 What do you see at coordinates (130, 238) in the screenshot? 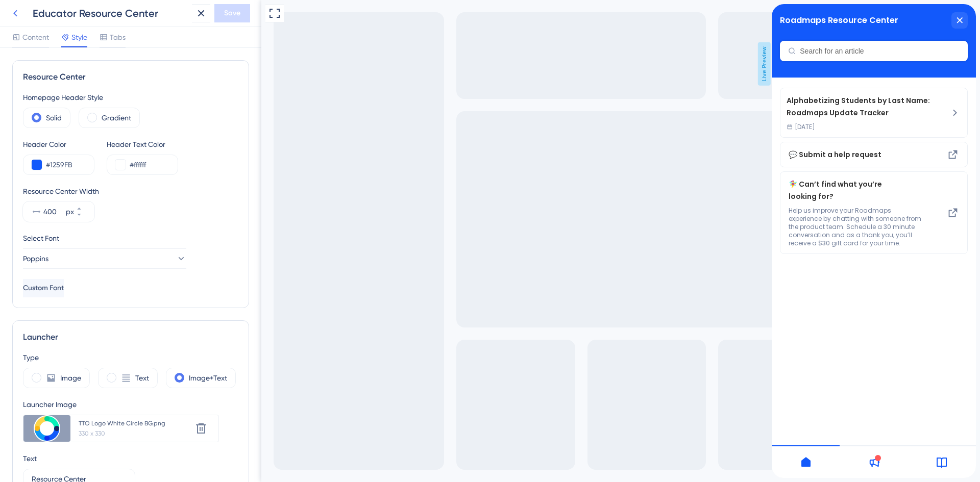
I see `div: Select Font` at bounding box center [130, 238].